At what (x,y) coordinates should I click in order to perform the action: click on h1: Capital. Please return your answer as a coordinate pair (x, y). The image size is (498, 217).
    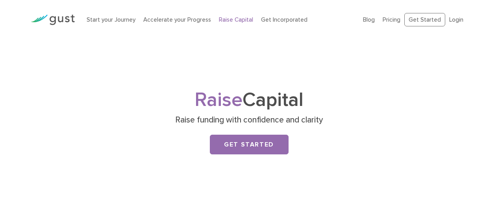
    Looking at the image, I should click on (249, 100).